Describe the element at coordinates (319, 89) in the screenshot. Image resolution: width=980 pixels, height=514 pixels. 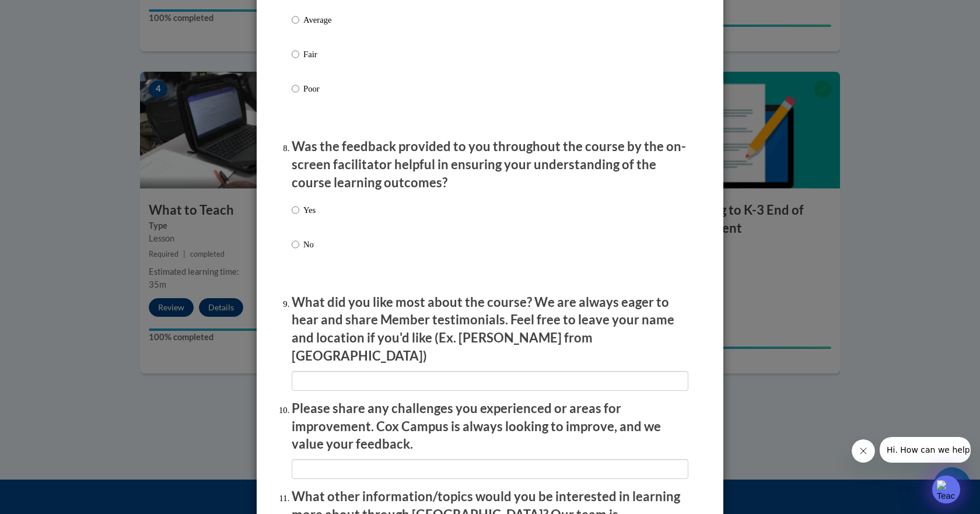
I see `p: Poor` at that location.